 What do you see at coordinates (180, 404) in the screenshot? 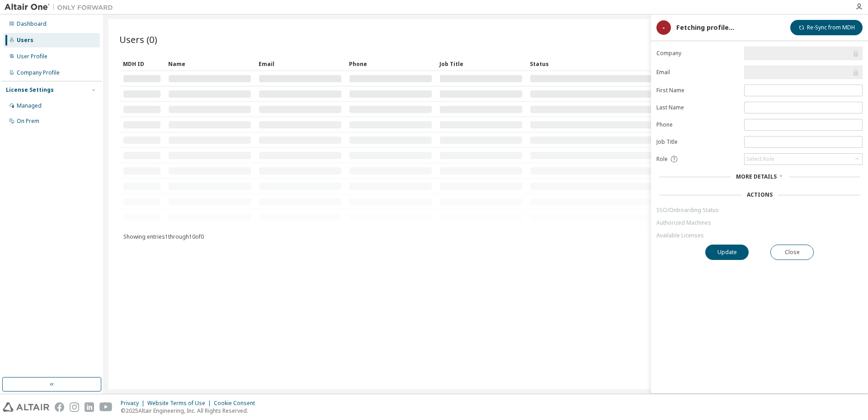
I see `div: Website Terms of Use` at bounding box center [180, 404].